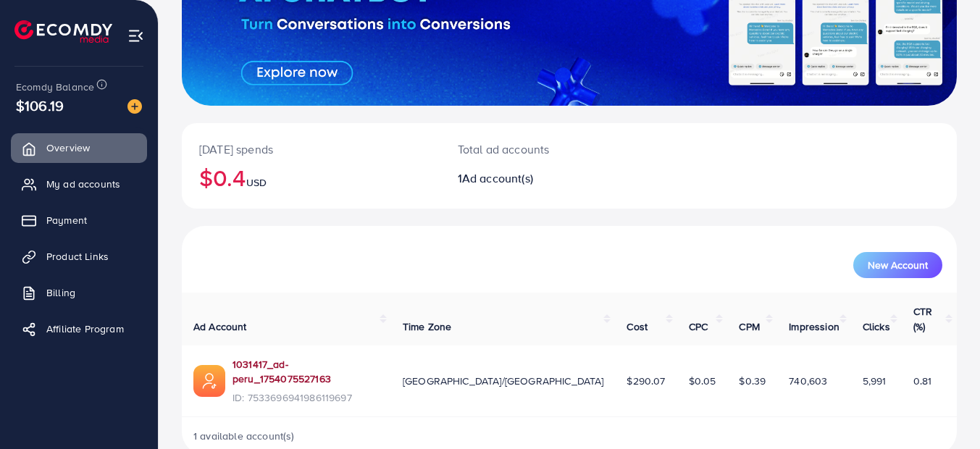 This screenshot has height=449, width=980. Describe the element at coordinates (306, 397) in the screenshot. I see `span: ID: 7533696941986119697` at that location.